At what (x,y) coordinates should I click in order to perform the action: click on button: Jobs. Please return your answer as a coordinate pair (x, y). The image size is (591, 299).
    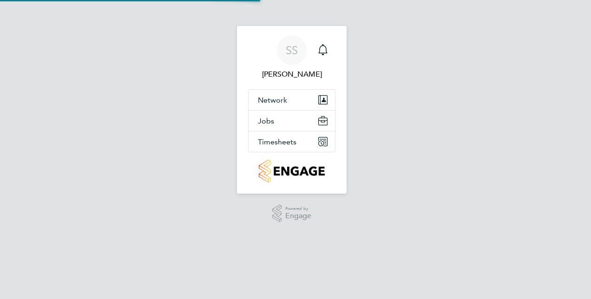
    Looking at the image, I should click on (292, 121).